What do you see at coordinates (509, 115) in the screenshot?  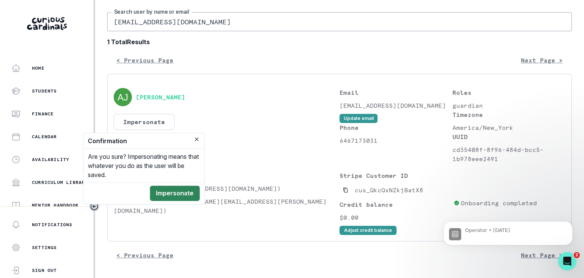 I see `p: Timezone` at bounding box center [509, 115].